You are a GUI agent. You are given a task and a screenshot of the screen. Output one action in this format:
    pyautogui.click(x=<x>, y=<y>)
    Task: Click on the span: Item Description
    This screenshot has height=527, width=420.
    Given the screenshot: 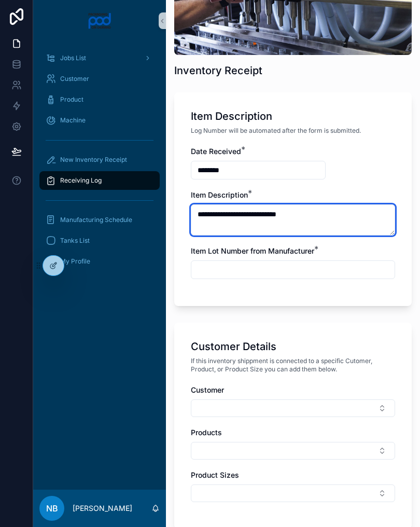 What is the action you would take?
    pyautogui.click(x=220, y=195)
    